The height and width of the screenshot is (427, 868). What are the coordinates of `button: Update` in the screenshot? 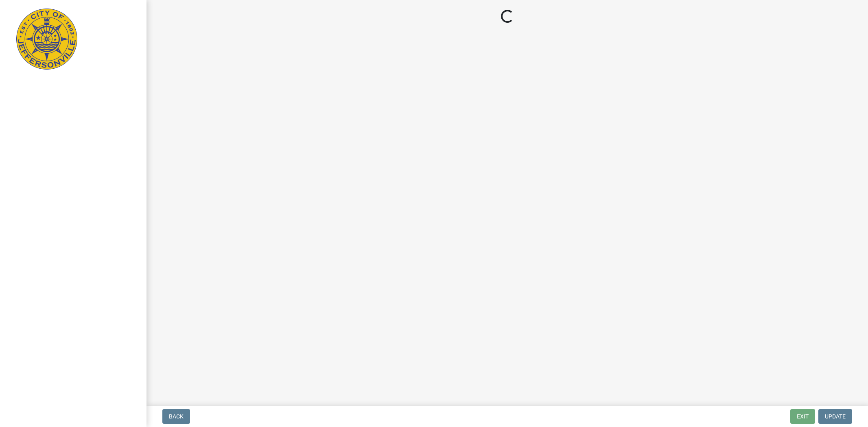 It's located at (835, 416).